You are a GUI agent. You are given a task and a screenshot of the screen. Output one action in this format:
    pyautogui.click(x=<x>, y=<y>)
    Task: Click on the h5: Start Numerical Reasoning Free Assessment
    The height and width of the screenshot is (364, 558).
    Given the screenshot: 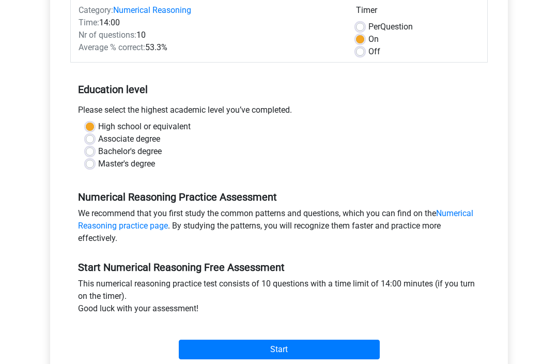 What is the action you would take?
    pyautogui.click(x=279, y=268)
    